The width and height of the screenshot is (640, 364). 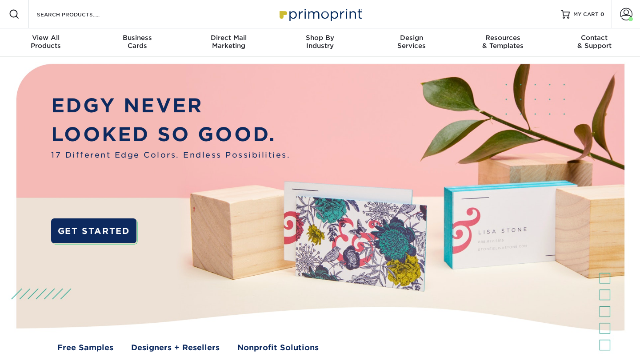 What do you see at coordinates (320, 14) in the screenshot?
I see `img: Primoprint` at bounding box center [320, 14].